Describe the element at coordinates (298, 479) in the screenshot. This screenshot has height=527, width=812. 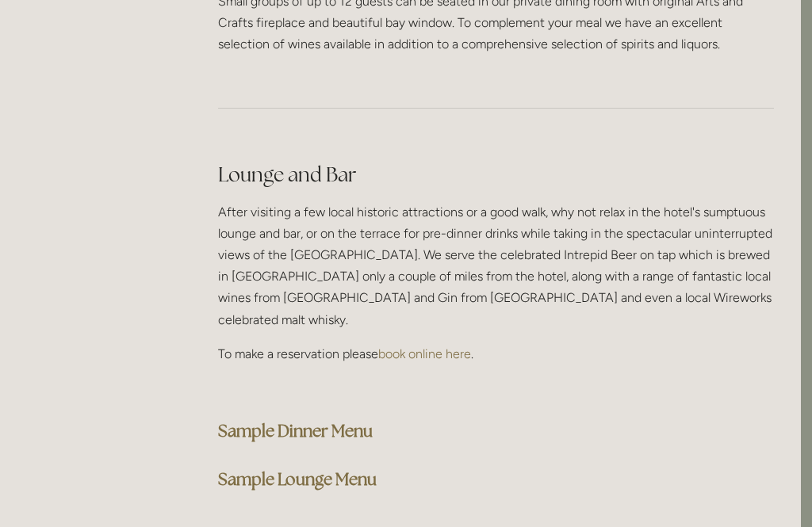
I see `a: Sample Lounge Menu` at that location.